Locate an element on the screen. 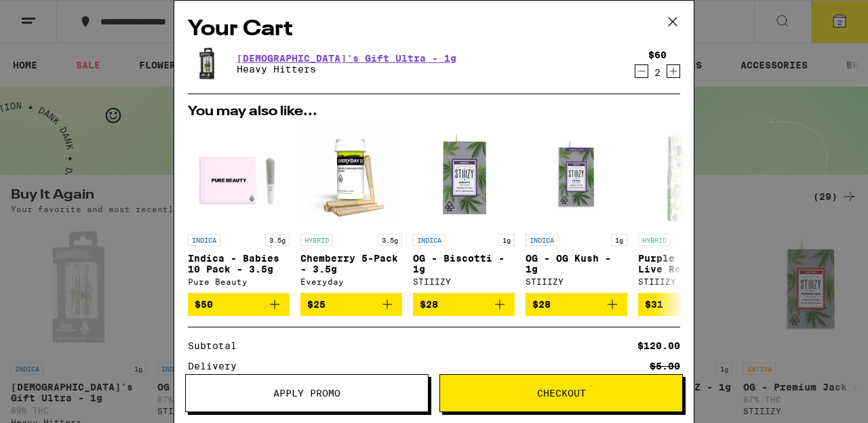  img: Everyday - Chemberry 5-Pack - 3.5g is located at coordinates (352, 177).